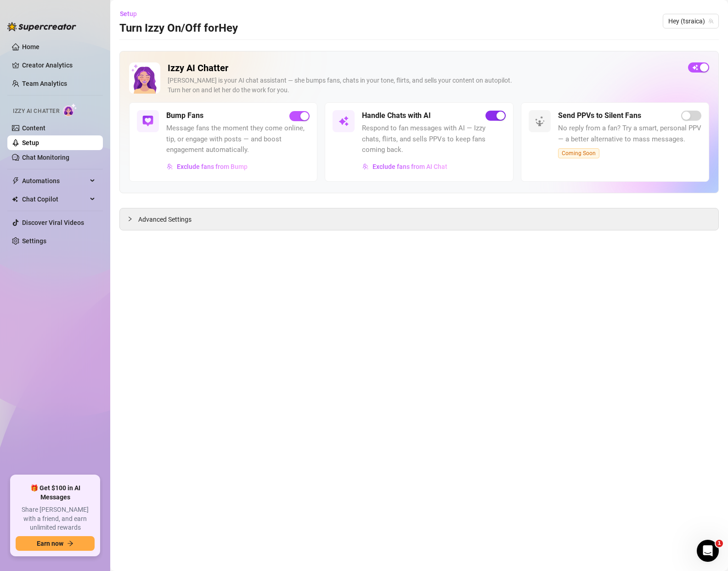  I want to click on span: Hey (tsraica), so click(691, 21).